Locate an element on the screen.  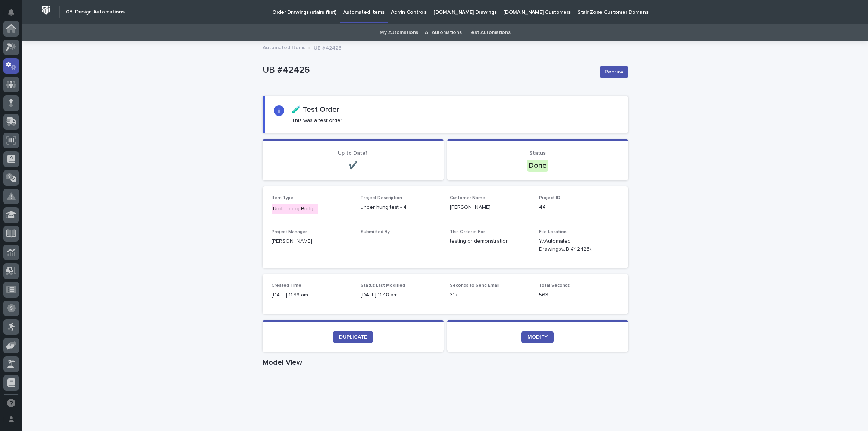
span: This Order is For... is located at coordinates (469, 232).